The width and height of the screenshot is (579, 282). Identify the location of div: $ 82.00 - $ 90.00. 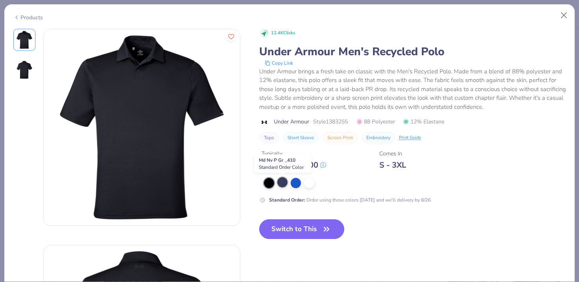
(294, 165).